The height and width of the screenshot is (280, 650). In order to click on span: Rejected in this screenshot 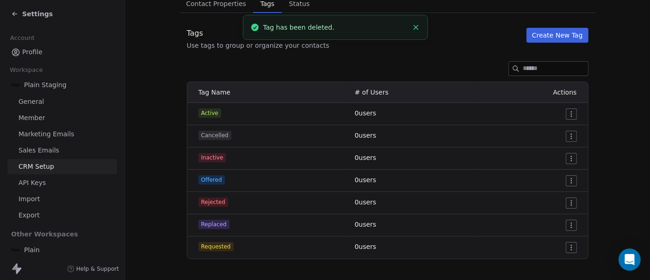, I will do `click(213, 202)`.